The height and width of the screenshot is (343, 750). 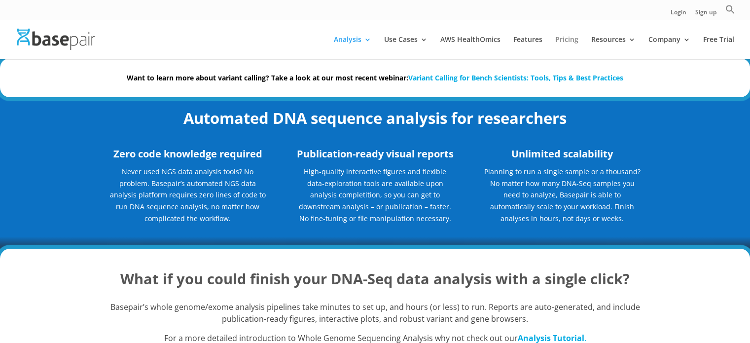 I want to click on a: Features, so click(x=528, y=47).